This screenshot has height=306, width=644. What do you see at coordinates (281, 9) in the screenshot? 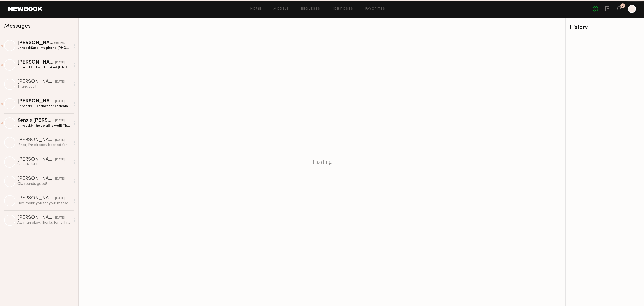
I see `a: Models` at bounding box center [281, 9].